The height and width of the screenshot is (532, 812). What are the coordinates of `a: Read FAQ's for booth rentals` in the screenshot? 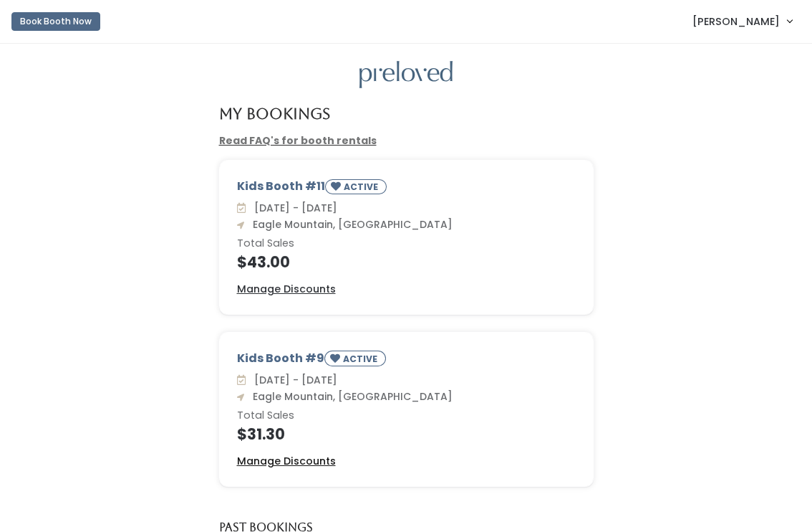 It's located at (298, 141).